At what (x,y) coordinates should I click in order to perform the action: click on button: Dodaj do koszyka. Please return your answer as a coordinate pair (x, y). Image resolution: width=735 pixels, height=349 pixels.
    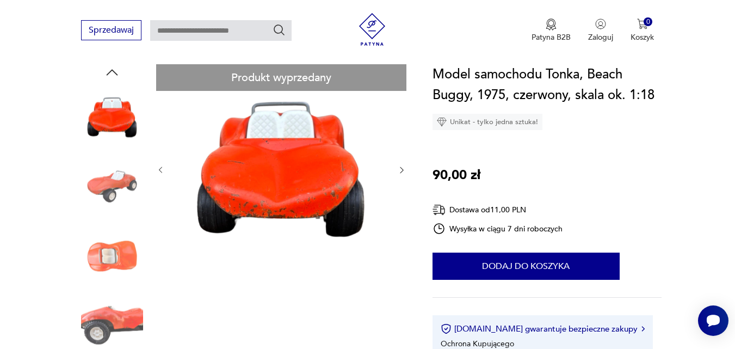
    Looking at the image, I should click on (526, 266).